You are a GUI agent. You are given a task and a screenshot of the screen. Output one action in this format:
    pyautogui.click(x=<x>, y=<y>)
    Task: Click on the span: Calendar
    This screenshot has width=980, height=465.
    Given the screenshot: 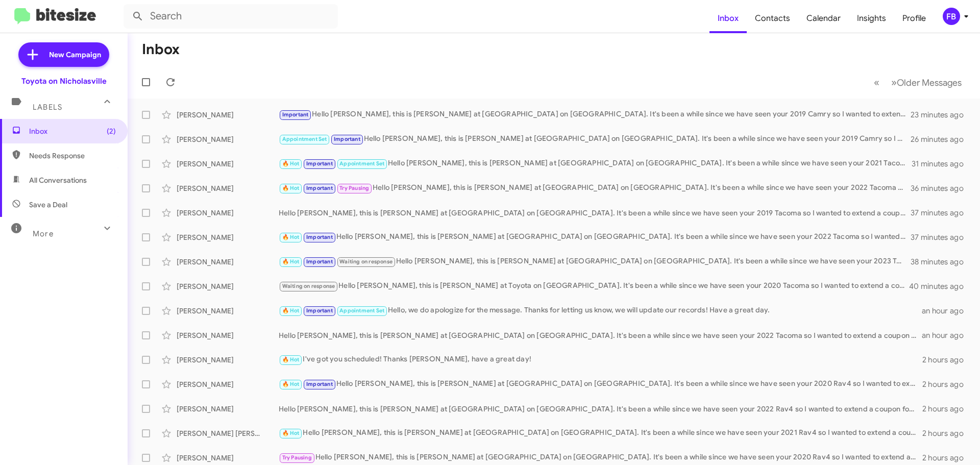 What is the action you would take?
    pyautogui.click(x=823, y=19)
    